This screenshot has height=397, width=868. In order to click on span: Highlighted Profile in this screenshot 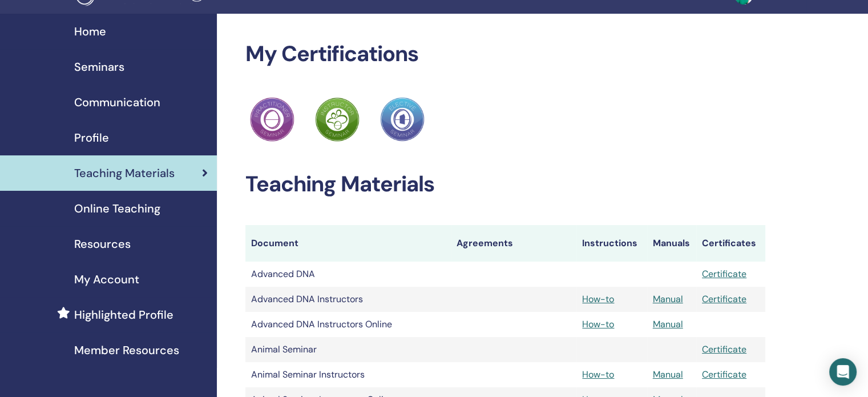, I will do `click(124, 314)`.